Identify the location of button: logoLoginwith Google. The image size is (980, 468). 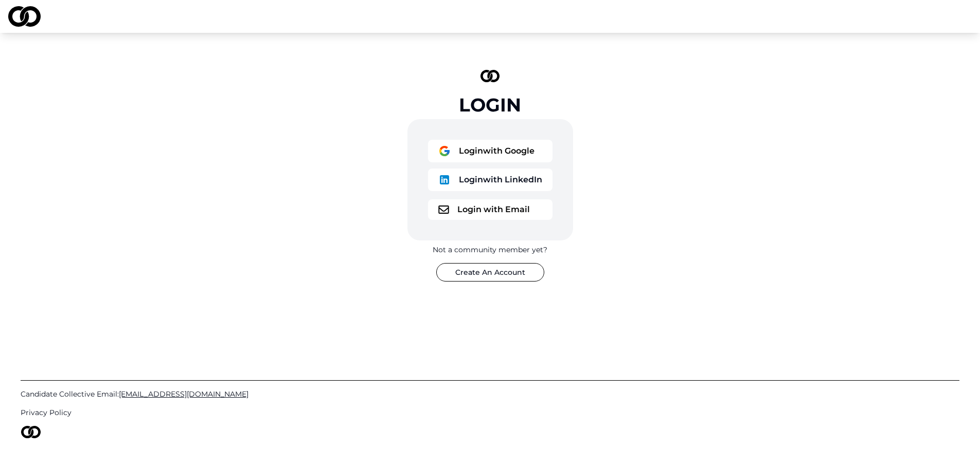
(490, 151).